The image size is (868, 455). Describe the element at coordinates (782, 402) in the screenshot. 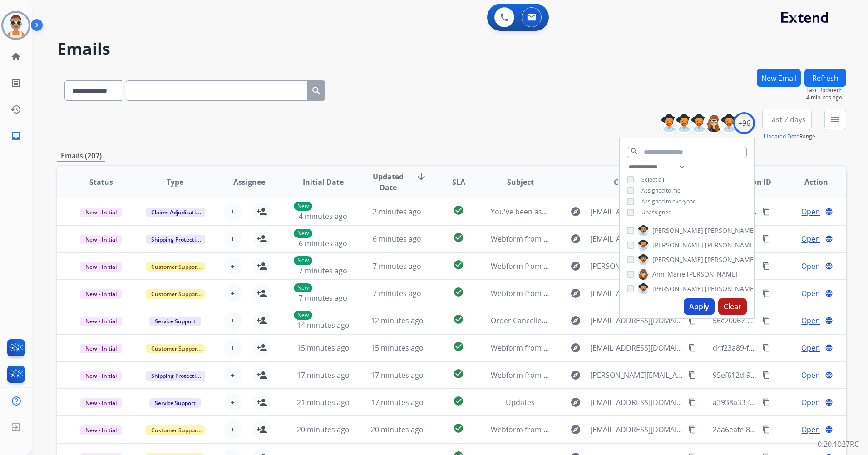

I see `span: a3938a33-f7d9-44c7-833d-5d33610dc831` at that location.